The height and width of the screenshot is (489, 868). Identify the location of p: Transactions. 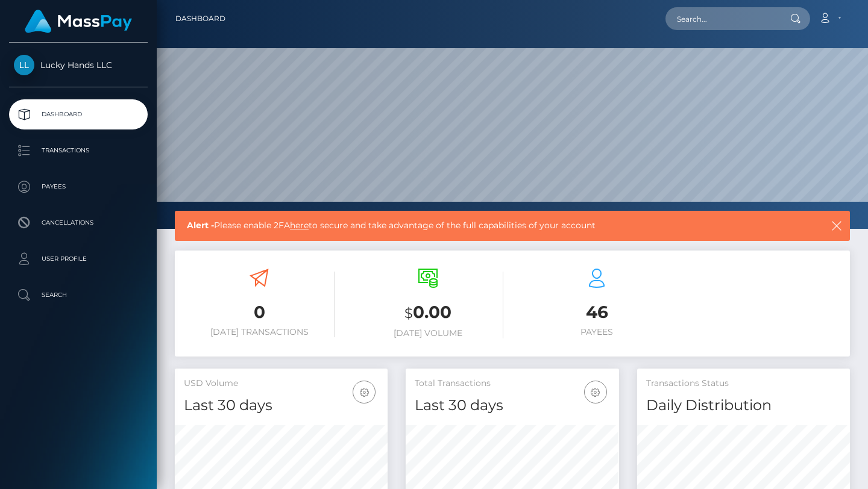
(79, 150).